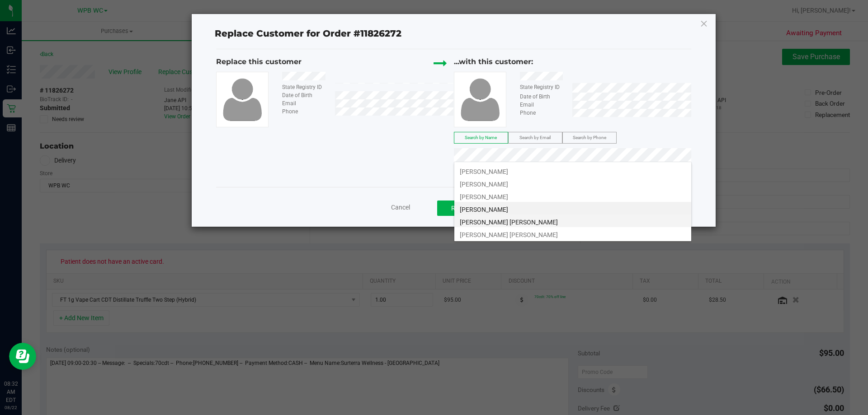 Image resolution: width=868 pixels, height=415 pixels. Describe the element at coordinates (259, 61) in the screenshot. I see `span: Replace this customer` at that location.